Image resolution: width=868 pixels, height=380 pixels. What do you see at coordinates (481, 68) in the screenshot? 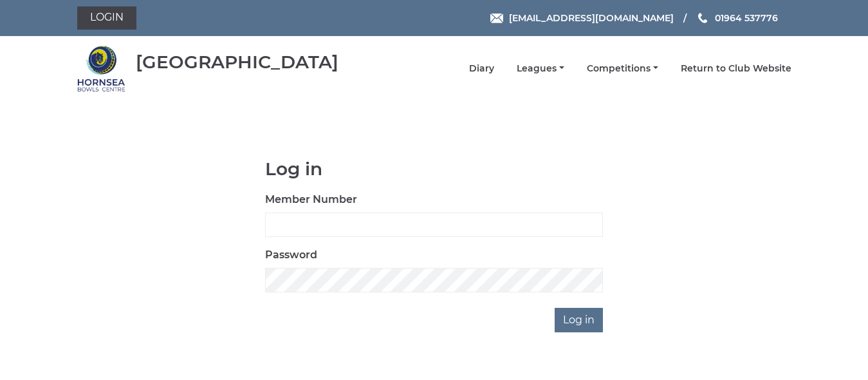
I see `a: Diary` at bounding box center [481, 68].